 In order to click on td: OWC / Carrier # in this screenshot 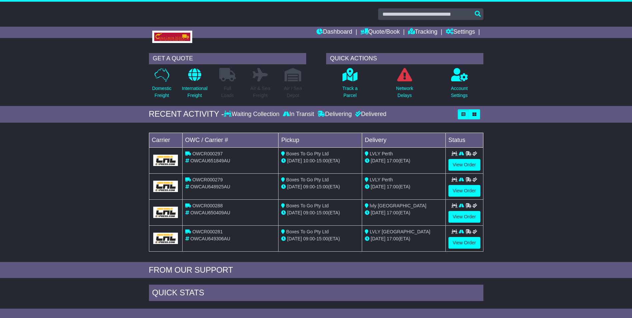, I will do `click(230, 140)`.